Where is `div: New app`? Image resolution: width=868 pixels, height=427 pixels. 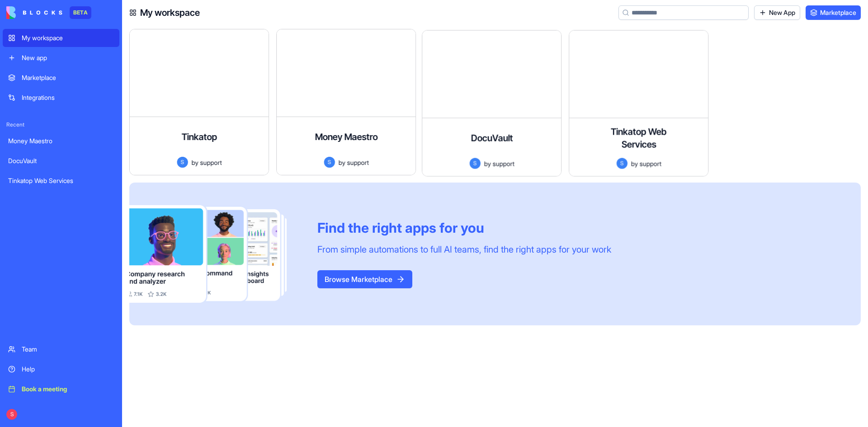 div: New app is located at coordinates (68, 58).